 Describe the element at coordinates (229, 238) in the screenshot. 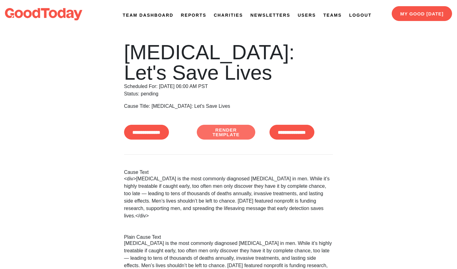

I see `h2: Plain Cause Text` at that location.